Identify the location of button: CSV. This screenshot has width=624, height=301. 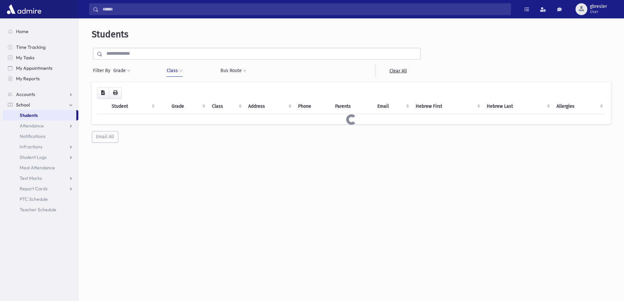
(103, 93).